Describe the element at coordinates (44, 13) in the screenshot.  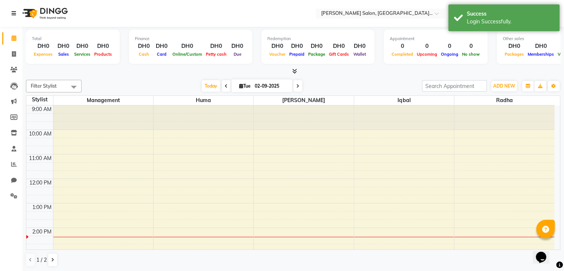
I see `img: logo` at that location.